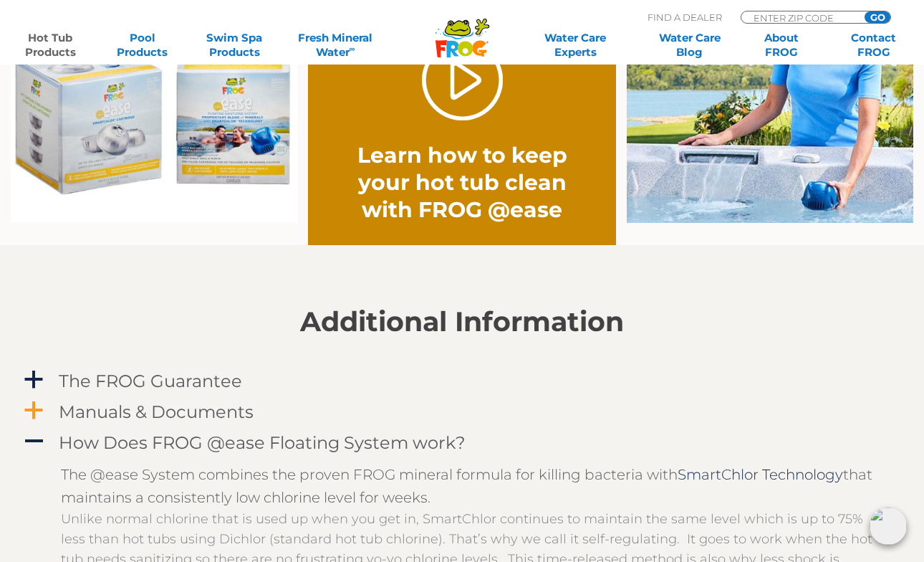 The image size is (924, 562). What do you see at coordinates (336, 45) in the screenshot?
I see `a: Fresh MineralWater∞` at bounding box center [336, 45].